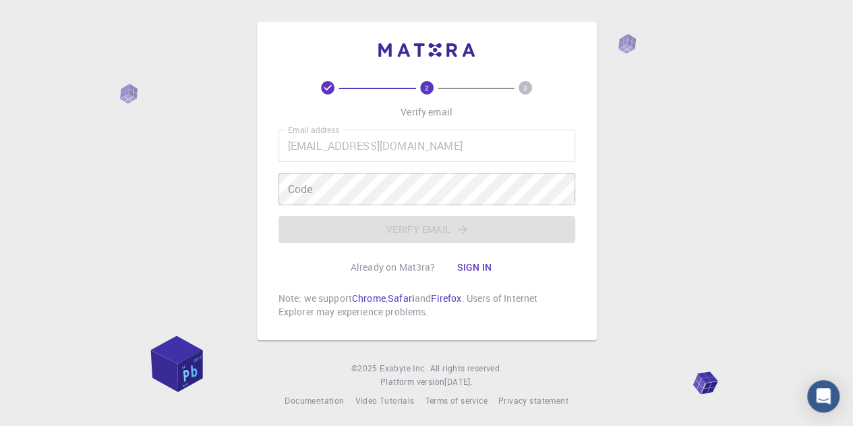 Image resolution: width=853 pixels, height=426 pixels. Describe the element at coordinates (474, 267) in the screenshot. I see `a: Sign in` at that location.